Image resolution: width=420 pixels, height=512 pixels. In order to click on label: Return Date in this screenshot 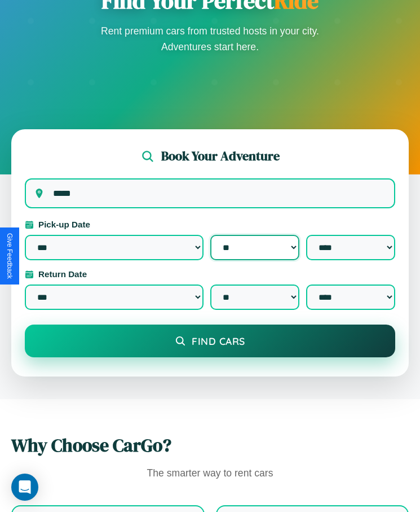, I will do `click(210, 273)`.